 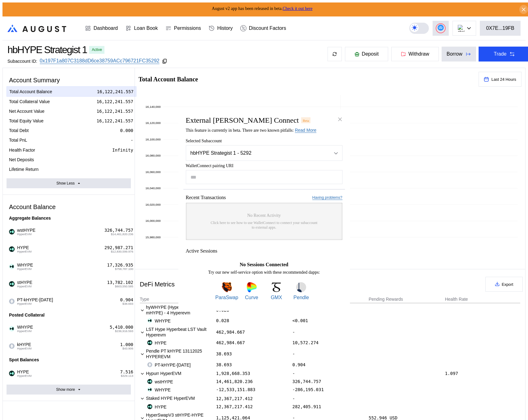 I want to click on div: LST Hype Hyperbeat LST Vault Hyperevm, so click(x=177, y=332).